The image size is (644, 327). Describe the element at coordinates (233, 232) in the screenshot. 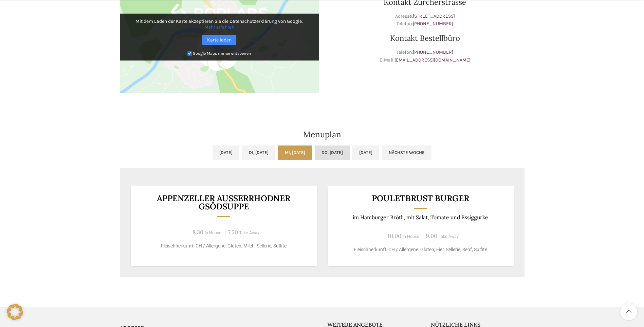

I see `span: 7.50` at that location.